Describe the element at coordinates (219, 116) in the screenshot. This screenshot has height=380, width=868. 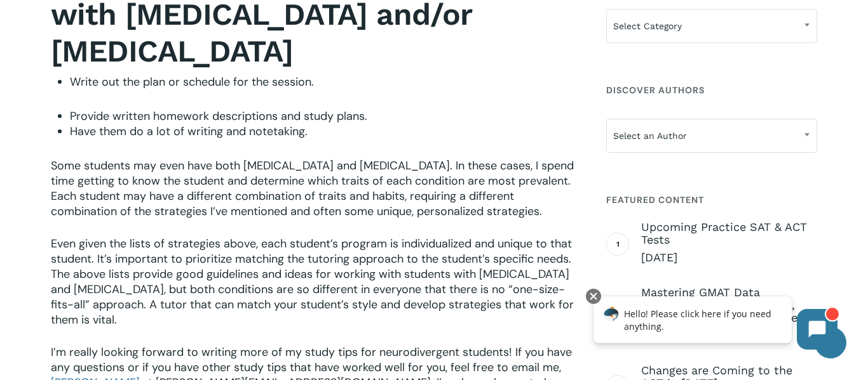
I see `span: Provide written homework descriptions and study plans.` at that location.